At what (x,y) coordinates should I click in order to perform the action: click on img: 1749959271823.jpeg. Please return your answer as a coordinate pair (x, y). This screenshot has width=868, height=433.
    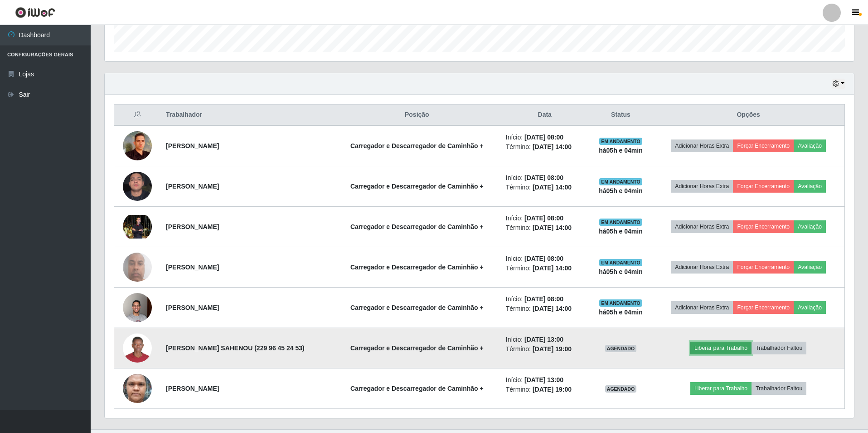
    Looking at the image, I should click on (137, 186).